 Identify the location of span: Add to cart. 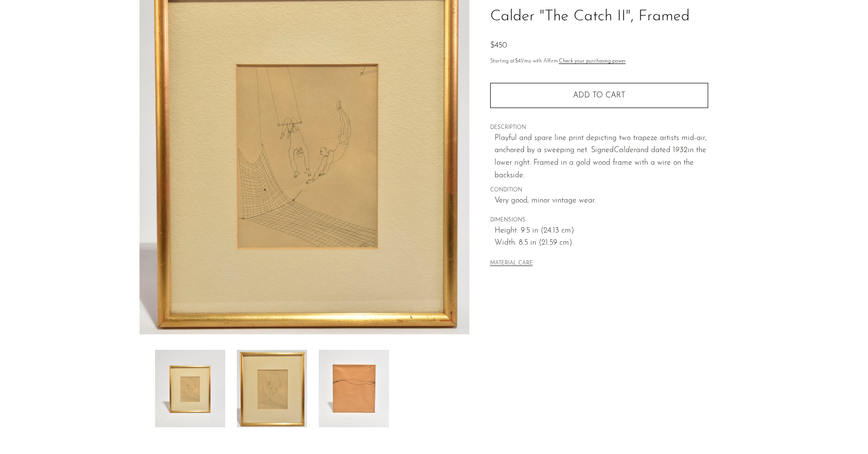
(599, 96).